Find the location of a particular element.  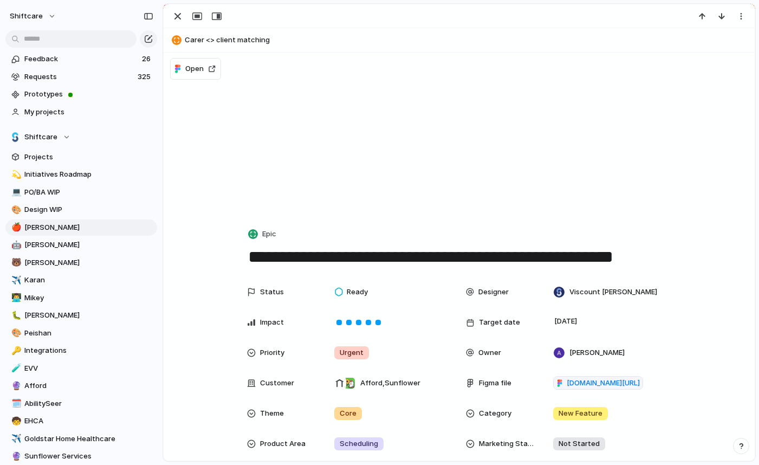

span: Theme is located at coordinates (272, 413).